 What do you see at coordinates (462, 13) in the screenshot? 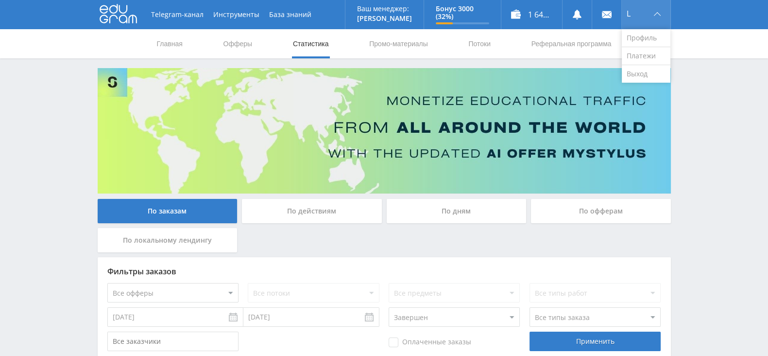
I see `p: Бонус 3000 (32%)` at bounding box center [462, 13].